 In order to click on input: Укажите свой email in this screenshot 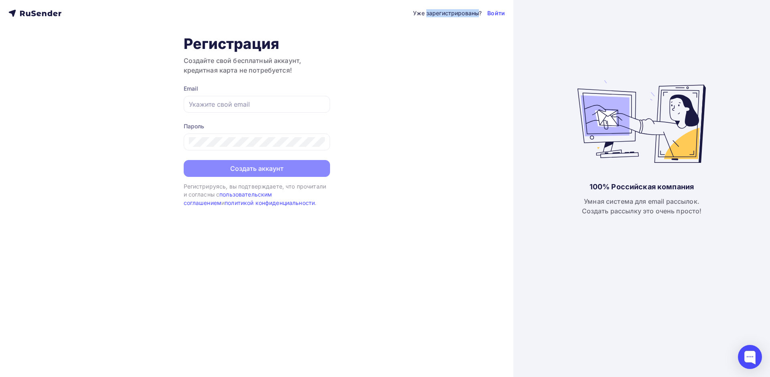, I will do `click(257, 104)`.